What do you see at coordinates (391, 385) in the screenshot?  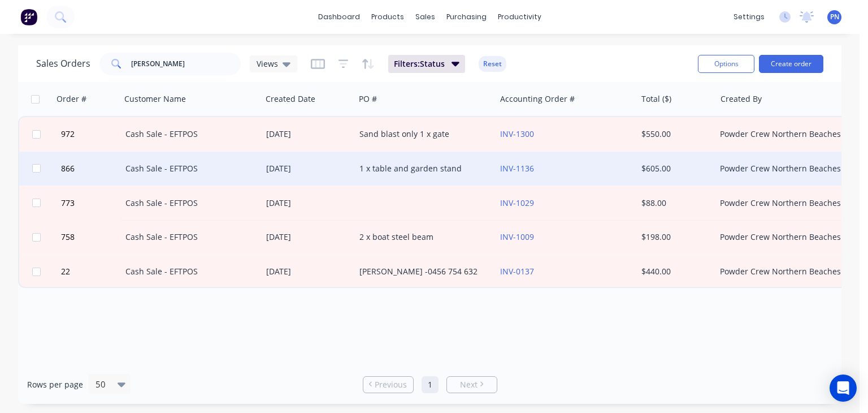 I see `span: Previous` at bounding box center [391, 385].